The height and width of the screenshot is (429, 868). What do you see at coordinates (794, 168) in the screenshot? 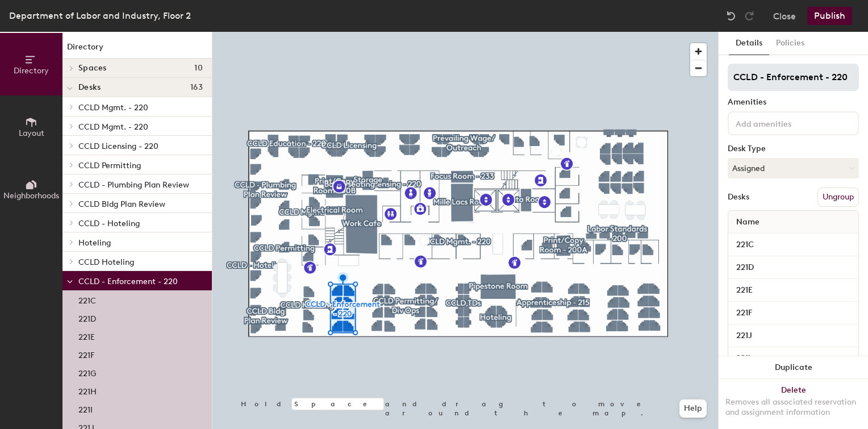
I see `button: Assigned` at bounding box center [794, 168].